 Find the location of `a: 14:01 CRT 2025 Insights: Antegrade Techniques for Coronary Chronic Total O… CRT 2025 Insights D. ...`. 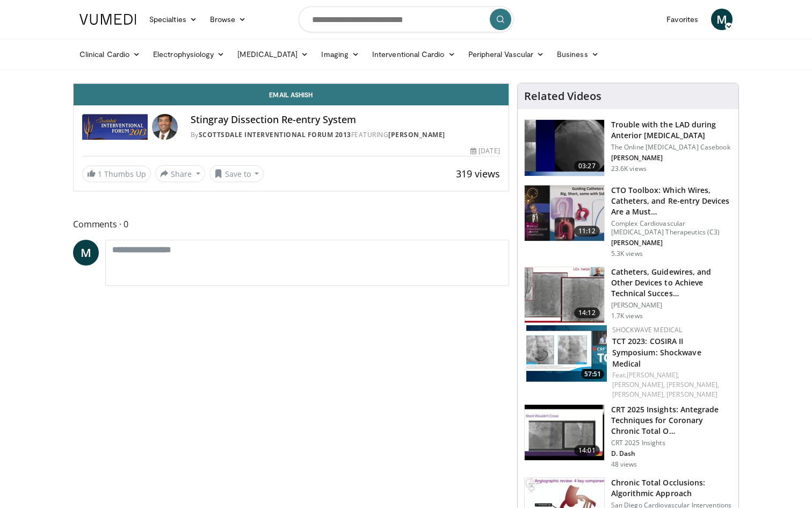

a: 14:01 CRT 2025 Insights: Antegrade Techniques for Coronary Chronic Total O… CRT 2025 Insights D. ... is located at coordinates (628, 436).